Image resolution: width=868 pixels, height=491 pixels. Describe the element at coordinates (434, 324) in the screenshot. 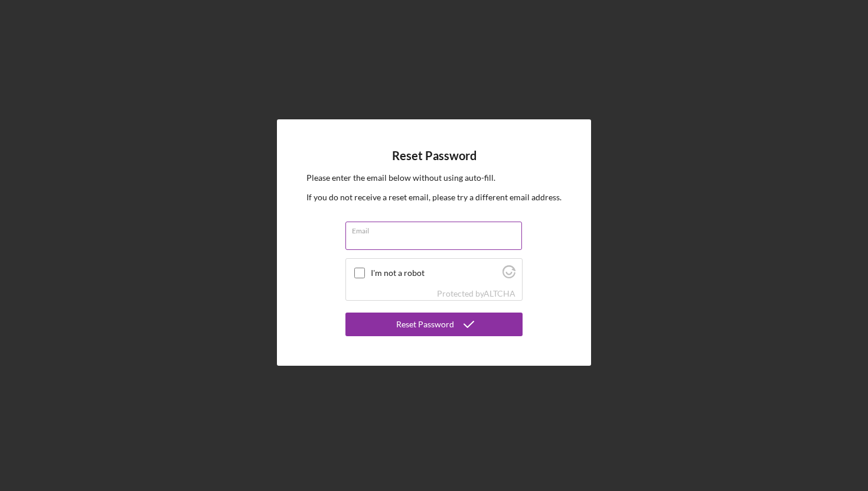

I see `button: Reset Password` at that location.